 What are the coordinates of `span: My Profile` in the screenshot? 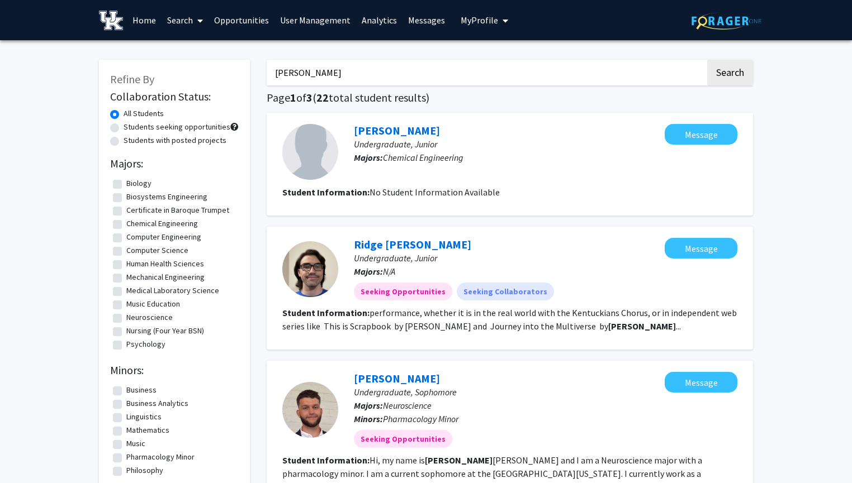 It's located at (479, 20).